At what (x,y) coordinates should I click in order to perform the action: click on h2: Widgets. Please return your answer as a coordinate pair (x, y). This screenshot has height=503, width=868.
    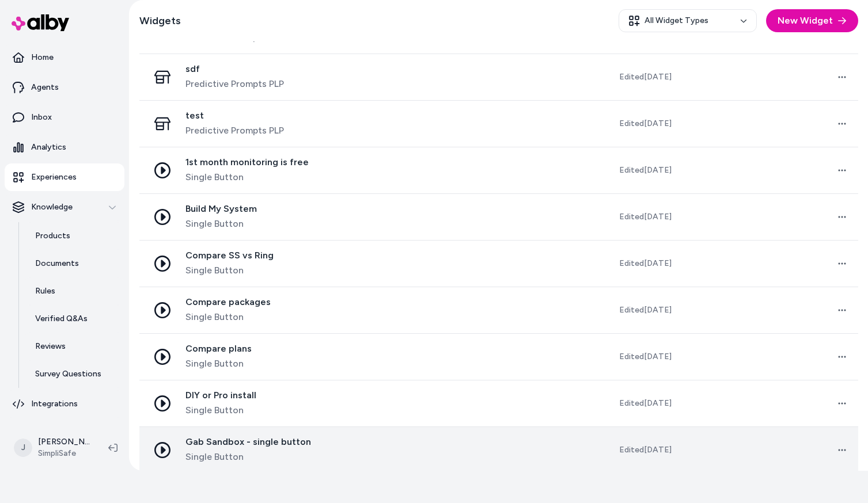
    Looking at the image, I should click on (160, 21).